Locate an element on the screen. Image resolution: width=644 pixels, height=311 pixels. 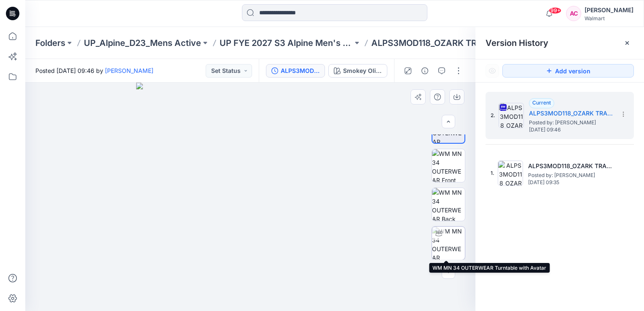
span: 99+ is located at coordinates (555, 10).